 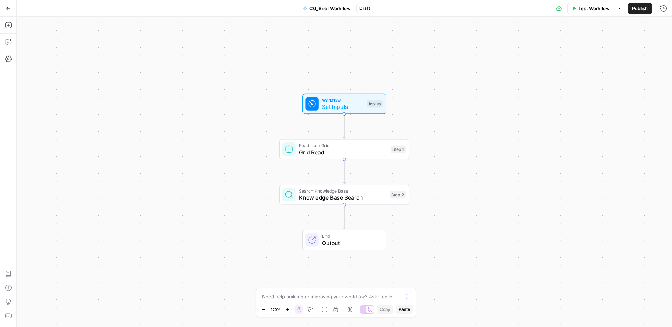 What do you see at coordinates (385, 309) in the screenshot?
I see `span: Copy` at bounding box center [385, 309].